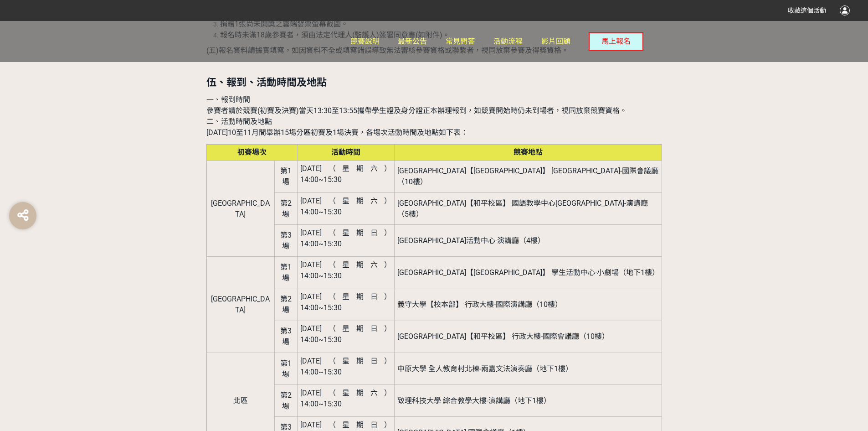  What do you see at coordinates (365, 41) in the screenshot?
I see `span: 競賽說明` at bounding box center [365, 41].